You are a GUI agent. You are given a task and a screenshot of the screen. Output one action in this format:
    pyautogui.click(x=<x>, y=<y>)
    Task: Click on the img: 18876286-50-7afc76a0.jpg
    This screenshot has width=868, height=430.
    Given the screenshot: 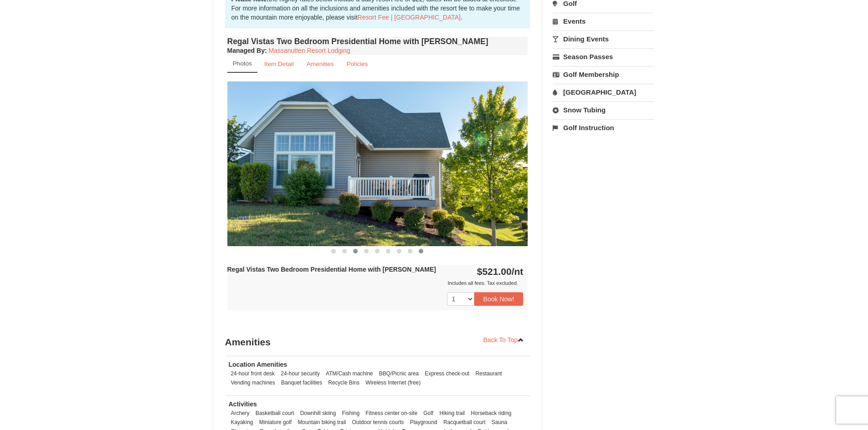 What is the action you would take?
    pyautogui.click(x=378, y=163)
    